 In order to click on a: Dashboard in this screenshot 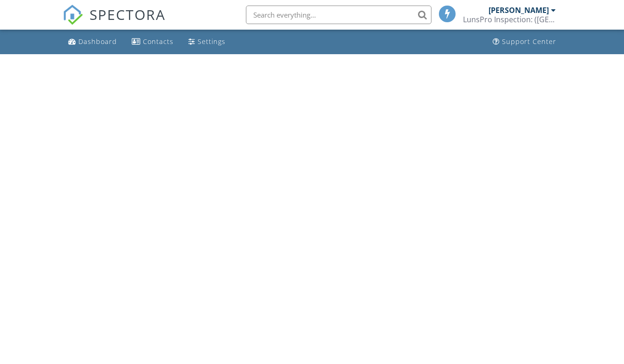, I will do `click(92, 41)`.